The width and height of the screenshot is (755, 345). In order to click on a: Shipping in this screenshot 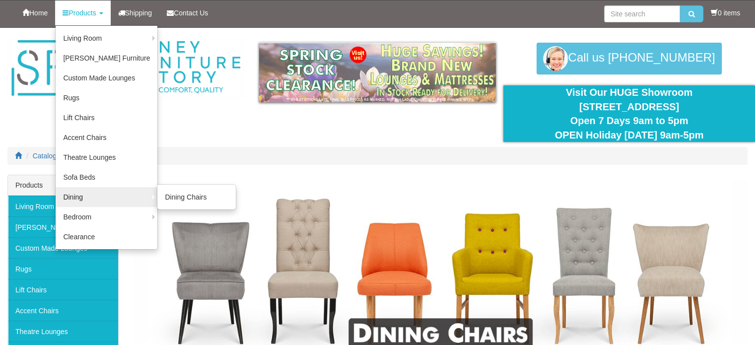, I will do `click(135, 13)`.